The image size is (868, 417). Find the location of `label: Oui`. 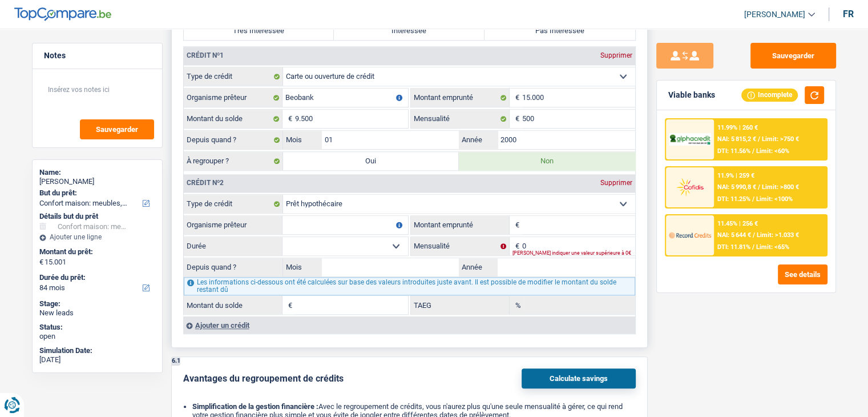

label: Oui is located at coordinates (371, 161).